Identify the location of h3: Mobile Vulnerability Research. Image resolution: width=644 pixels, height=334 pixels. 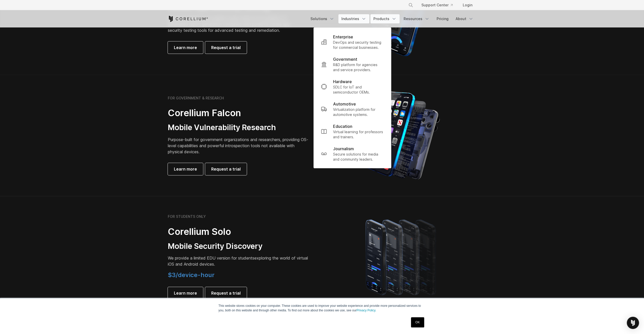
(239, 127).